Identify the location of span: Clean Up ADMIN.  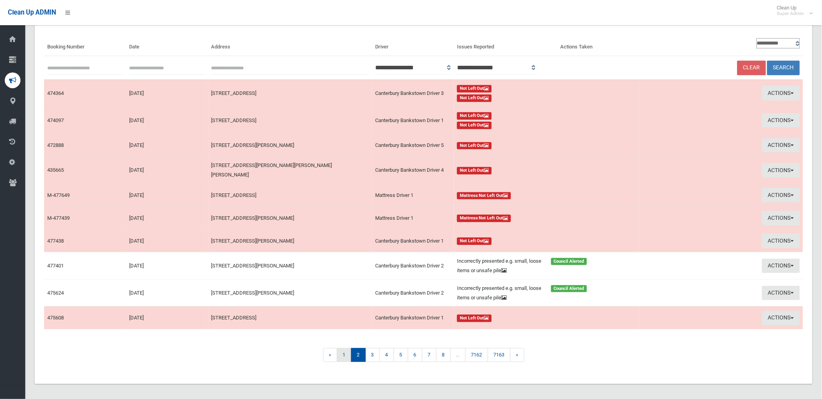
(32, 12).